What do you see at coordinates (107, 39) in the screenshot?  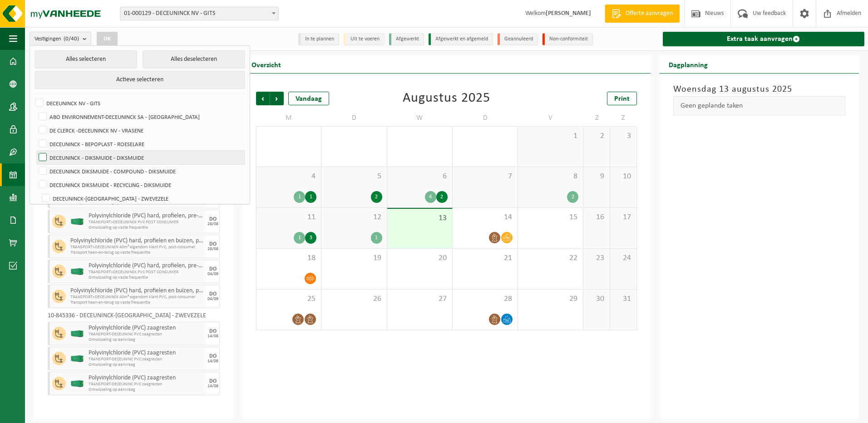 I see `button: OK` at bounding box center [107, 39].